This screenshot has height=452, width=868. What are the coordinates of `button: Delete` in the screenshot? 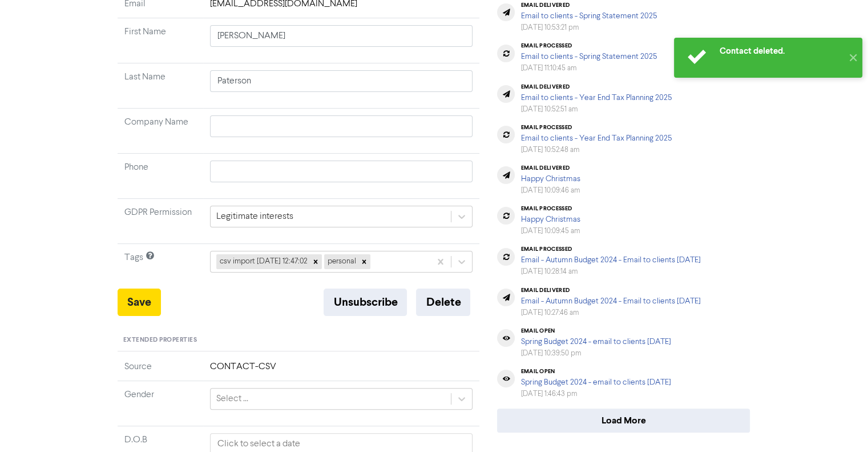 It's located at (443, 302).